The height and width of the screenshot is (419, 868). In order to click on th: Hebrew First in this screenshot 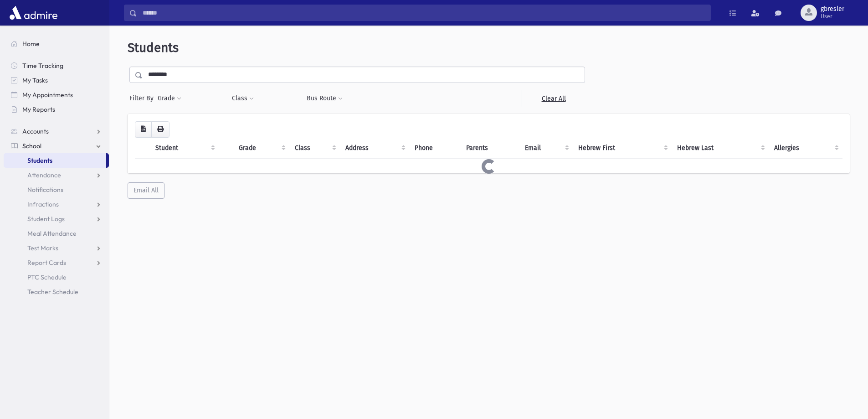, I will do `click(622, 148)`.